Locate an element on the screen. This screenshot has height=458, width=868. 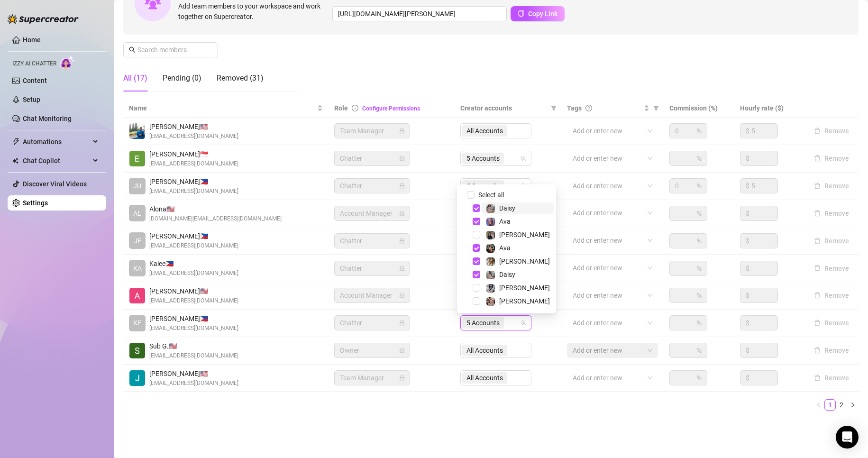
span: Account Manager is located at coordinates (372, 213).